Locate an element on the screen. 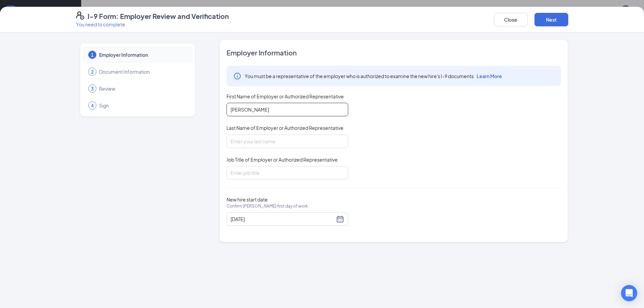 This screenshot has width=644, height=308. span: 1 is located at coordinates (92, 55).